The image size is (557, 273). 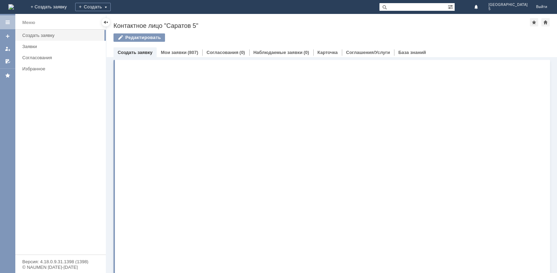 I want to click on a: Заявки, so click(x=62, y=46).